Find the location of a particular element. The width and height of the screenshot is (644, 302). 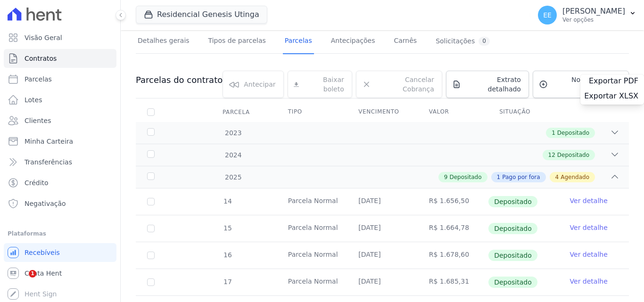

span: 16 is located at coordinates (227, 255).